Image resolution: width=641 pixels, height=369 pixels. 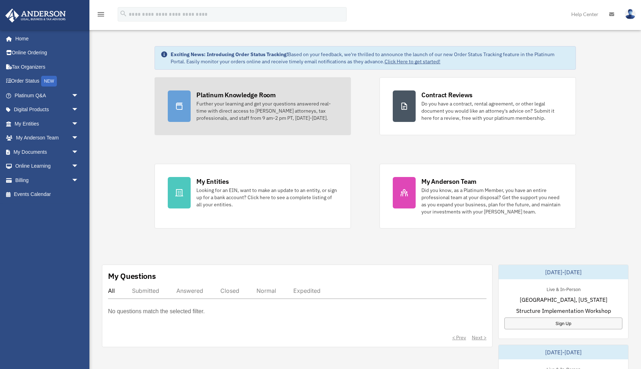 I want to click on a: Billingarrow_drop_down, so click(x=47, y=180).